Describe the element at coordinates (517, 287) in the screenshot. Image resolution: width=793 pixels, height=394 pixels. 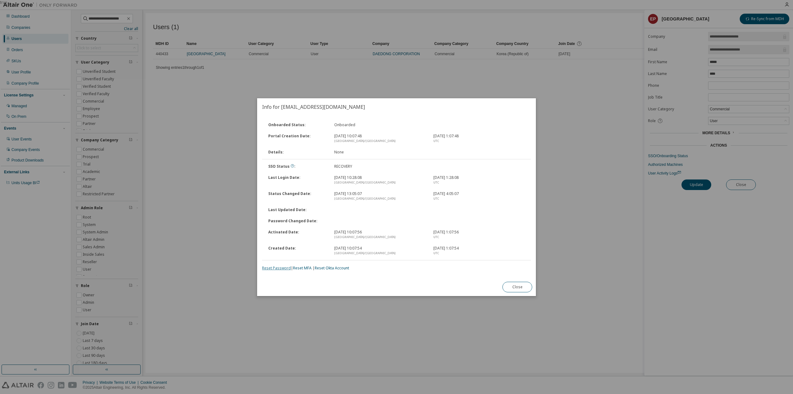
I see `button: Close` at that location.